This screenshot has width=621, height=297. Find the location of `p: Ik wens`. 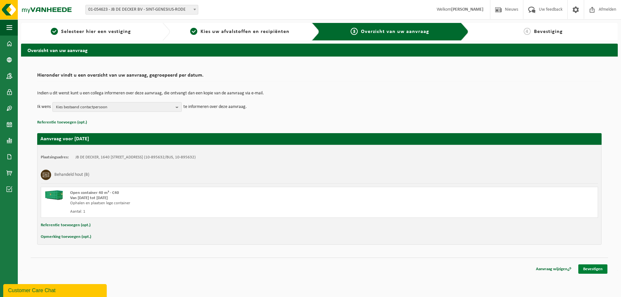

p: Ik wens is located at coordinates (44, 107).